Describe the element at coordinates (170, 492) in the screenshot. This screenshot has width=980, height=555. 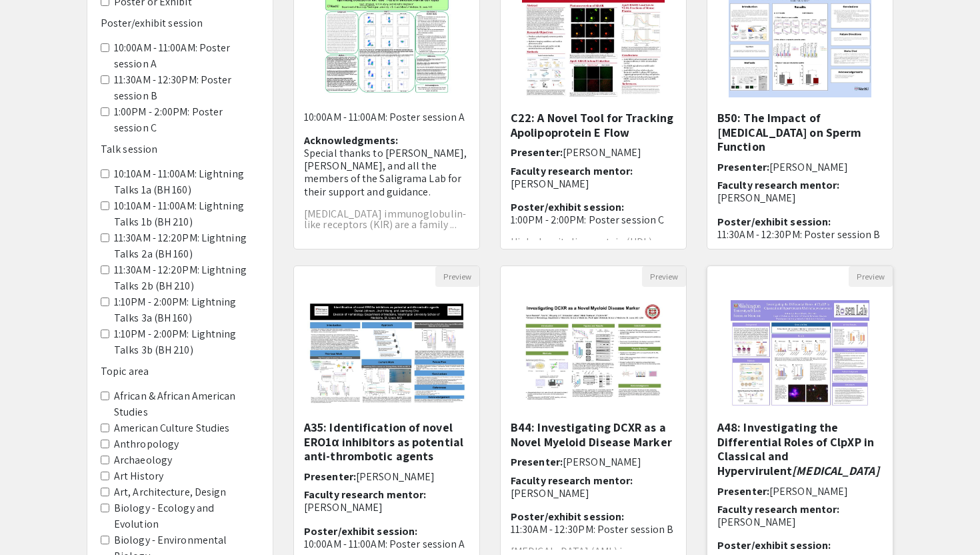
I see `label: Art, Architecture, Design` at that location.